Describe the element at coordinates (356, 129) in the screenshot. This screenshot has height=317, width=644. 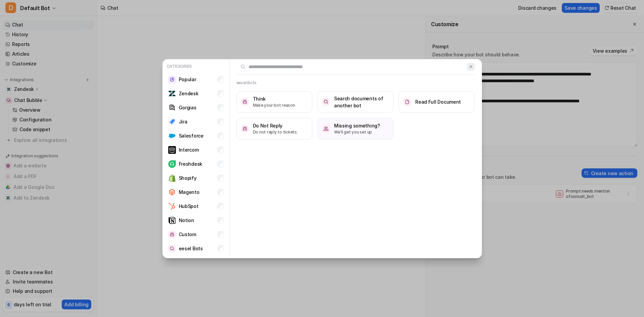
I see `button: /missing-somethingMissing something?We'll get you set up` at that location.